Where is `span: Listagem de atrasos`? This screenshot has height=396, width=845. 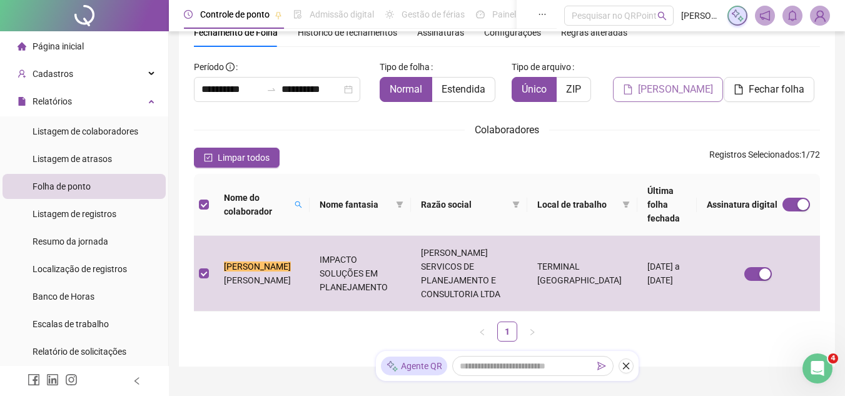 span: Listagem de atrasos is located at coordinates (72, 159).